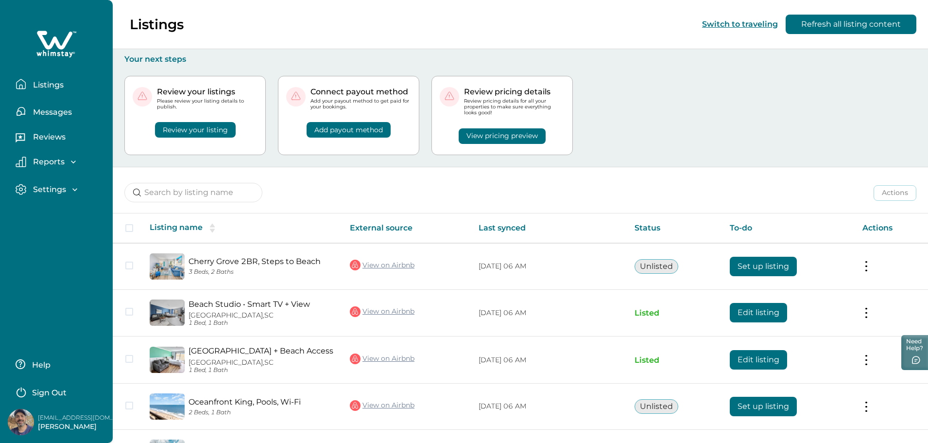  Describe the element at coordinates (548, 228) in the screenshot. I see `th: Last synced` at that location.